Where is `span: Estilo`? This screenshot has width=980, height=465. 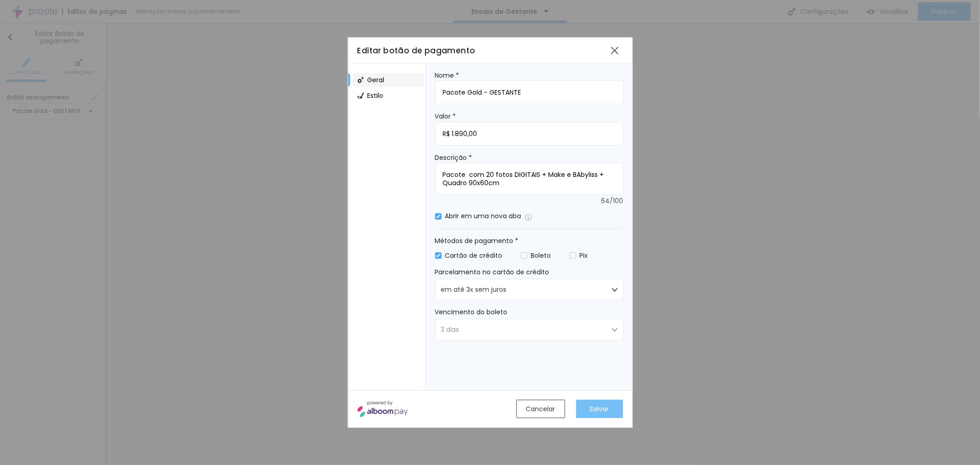 span: Estilo is located at coordinates (375, 96).